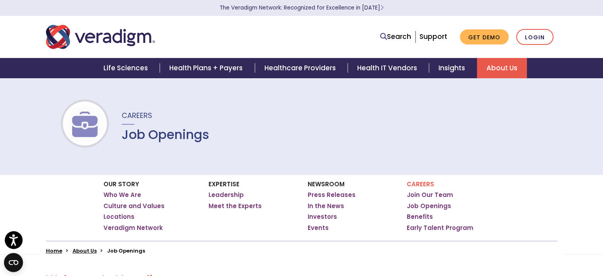 The height and width of the screenshot is (276, 603). What do you see at coordinates (133, 228) in the screenshot?
I see `a: Veradigm Network` at bounding box center [133, 228].